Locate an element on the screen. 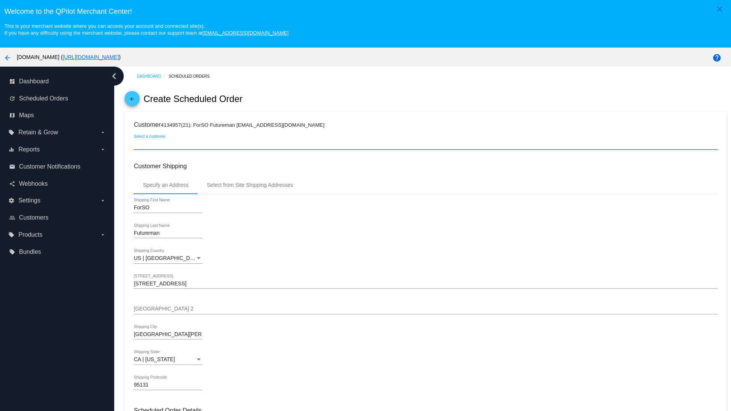  div: Specify an Address is located at coordinates (166, 185).